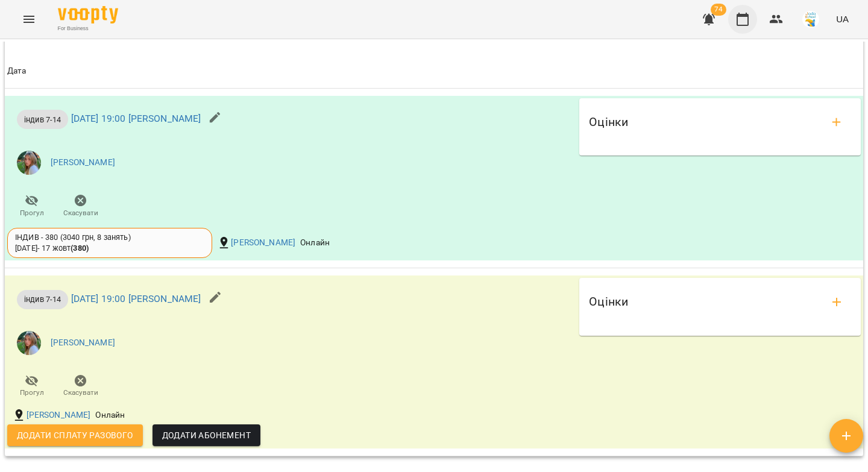 This screenshot has width=868, height=472. What do you see at coordinates (434, 72) in the screenshot?
I see `span: Дата` at bounding box center [434, 72].